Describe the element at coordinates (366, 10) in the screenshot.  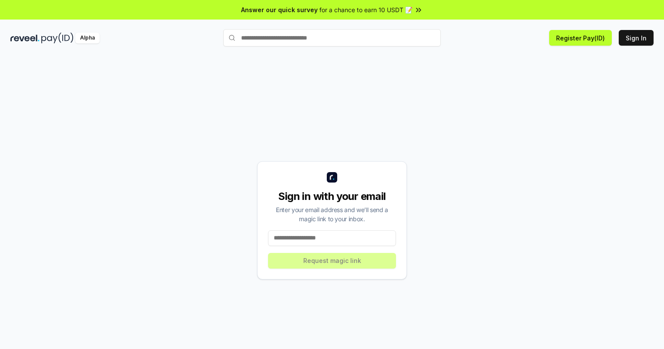
I see `span: for a chance to earn 10 USDT 📝` at that location.